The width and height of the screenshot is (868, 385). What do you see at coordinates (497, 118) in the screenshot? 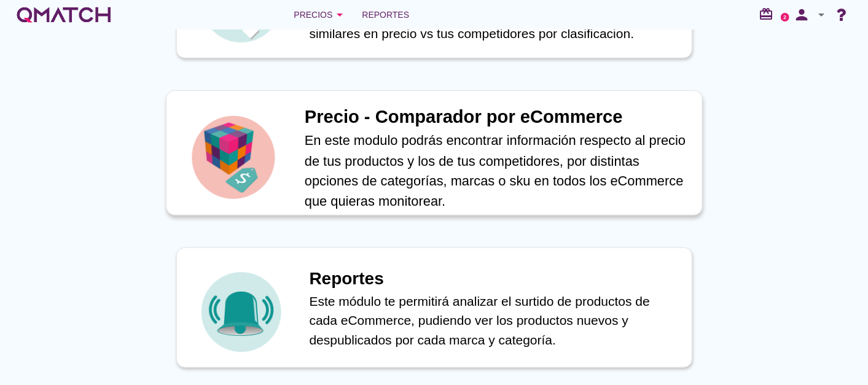
I see `h1: Precio - Comparador por eCommerce` at bounding box center [497, 118].